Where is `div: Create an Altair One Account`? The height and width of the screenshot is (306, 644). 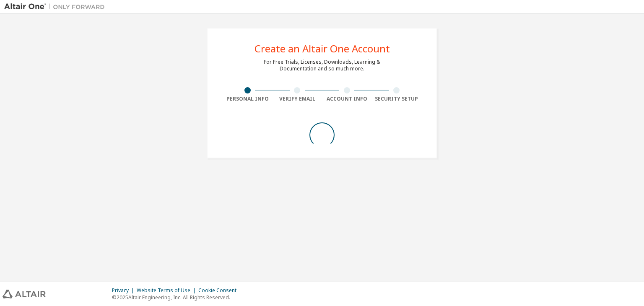
div: Create an Altair One Account is located at coordinates (322, 49).